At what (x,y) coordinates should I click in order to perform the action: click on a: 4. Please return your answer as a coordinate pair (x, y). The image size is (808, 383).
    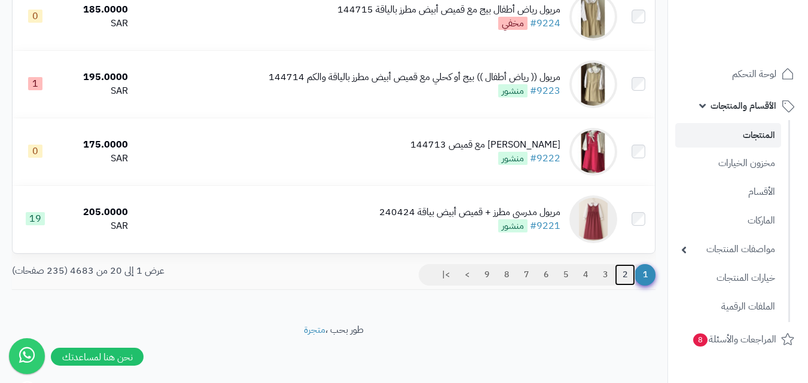
    Looking at the image, I should click on (585, 275).